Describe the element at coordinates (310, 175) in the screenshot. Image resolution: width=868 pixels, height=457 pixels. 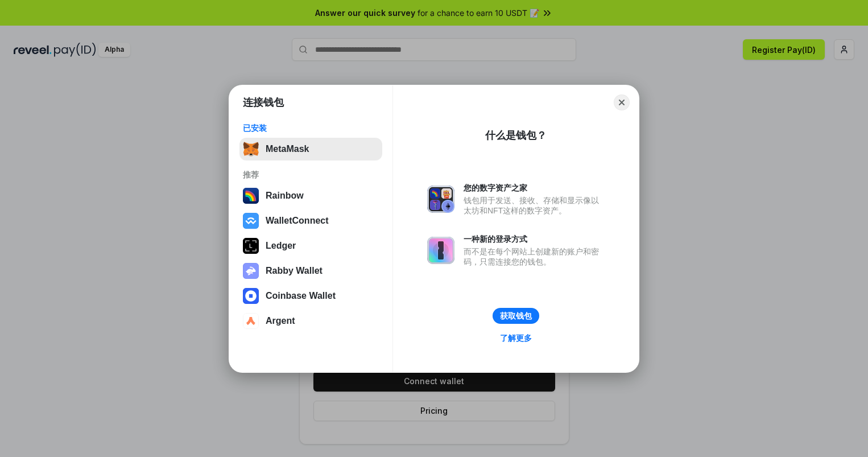
I see `div: 推荐` at that location.